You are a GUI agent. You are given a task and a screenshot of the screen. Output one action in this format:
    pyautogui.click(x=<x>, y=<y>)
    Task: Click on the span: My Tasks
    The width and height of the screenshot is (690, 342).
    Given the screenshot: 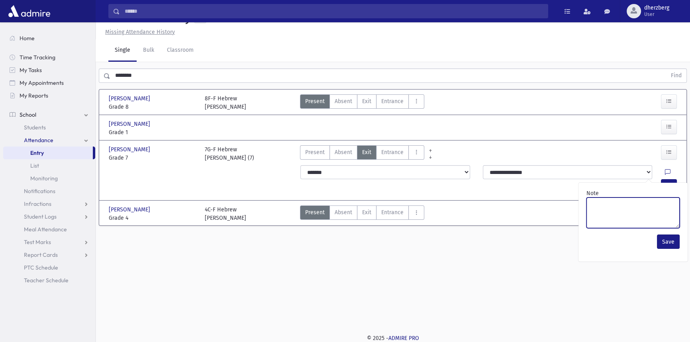 What is the action you would take?
    pyautogui.click(x=31, y=70)
    